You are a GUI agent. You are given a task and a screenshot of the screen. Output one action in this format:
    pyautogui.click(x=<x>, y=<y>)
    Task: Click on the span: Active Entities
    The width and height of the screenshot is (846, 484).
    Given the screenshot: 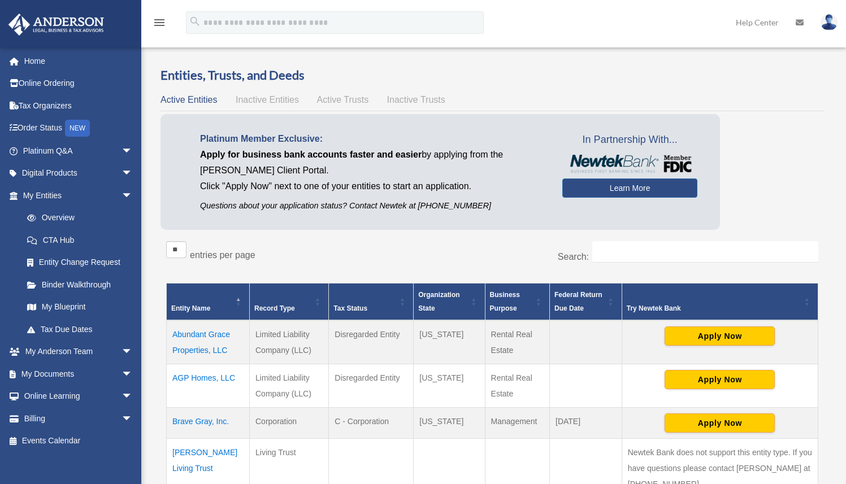 What is the action you would take?
    pyautogui.click(x=189, y=99)
    